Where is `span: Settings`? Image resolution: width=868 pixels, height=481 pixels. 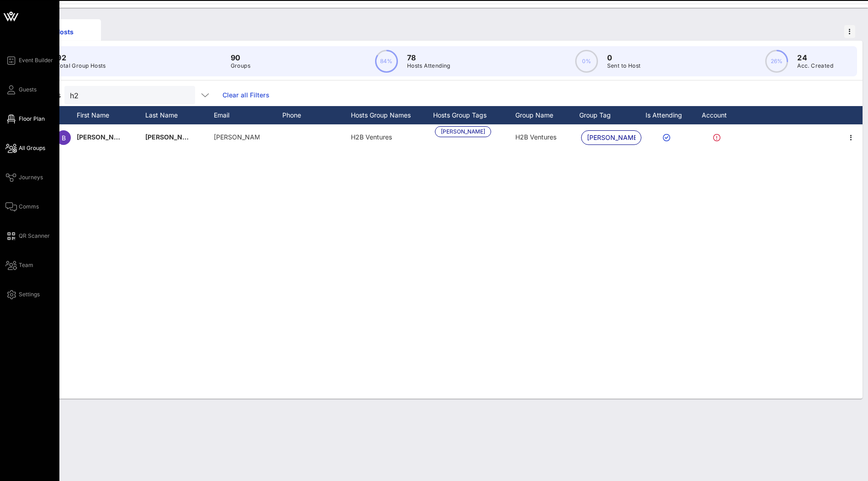 span: Settings is located at coordinates (29, 295).